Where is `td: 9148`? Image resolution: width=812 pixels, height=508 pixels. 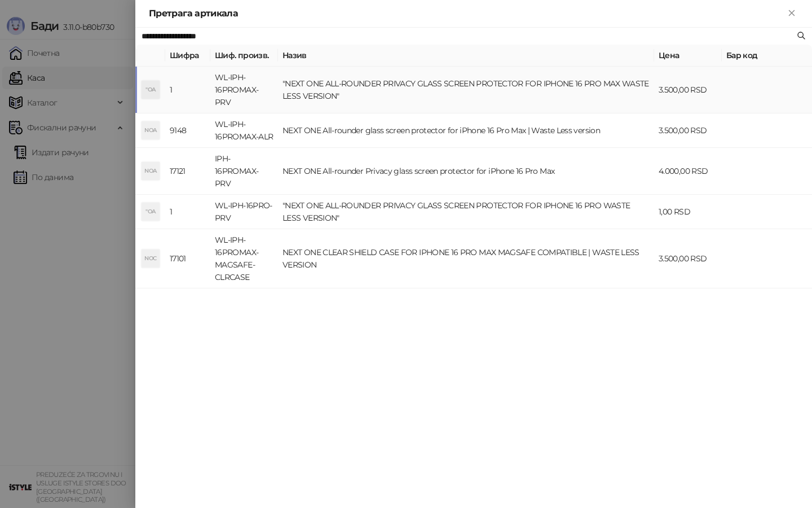 td: 9148 is located at coordinates (187, 130).